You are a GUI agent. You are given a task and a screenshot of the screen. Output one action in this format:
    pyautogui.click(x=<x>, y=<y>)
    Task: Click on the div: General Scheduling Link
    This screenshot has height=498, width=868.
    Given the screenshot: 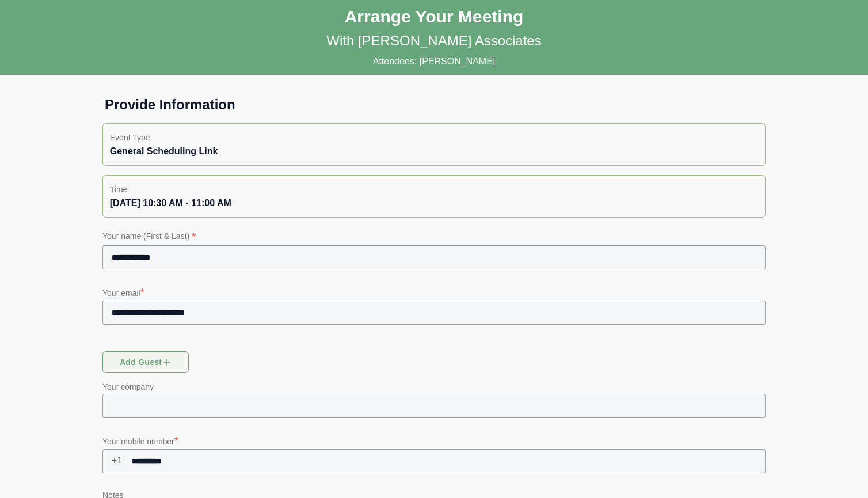 What is the action you would take?
    pyautogui.click(x=434, y=152)
    